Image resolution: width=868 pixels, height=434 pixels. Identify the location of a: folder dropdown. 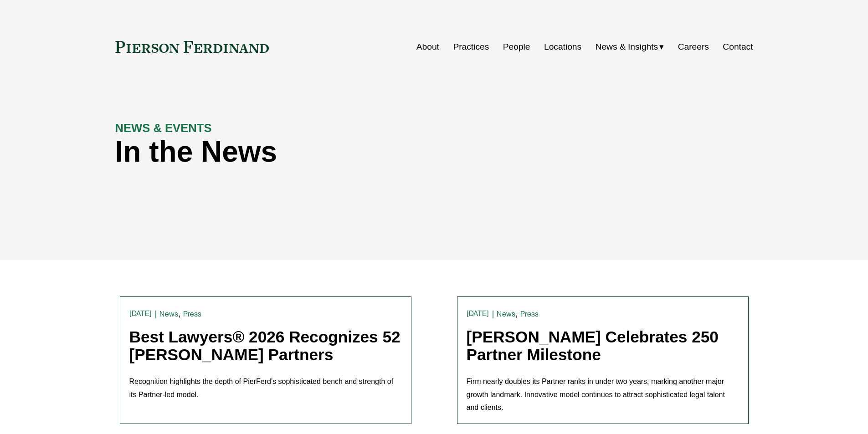
(629, 47).